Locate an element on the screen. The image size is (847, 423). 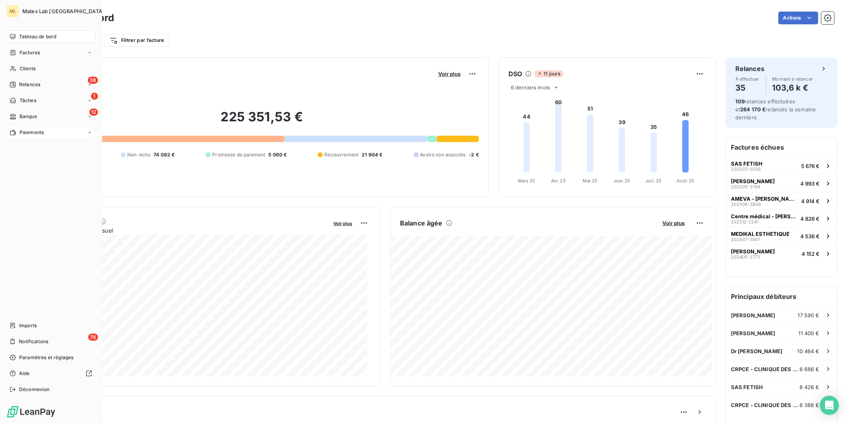
span: 10 464 € is located at coordinates (808, 351).